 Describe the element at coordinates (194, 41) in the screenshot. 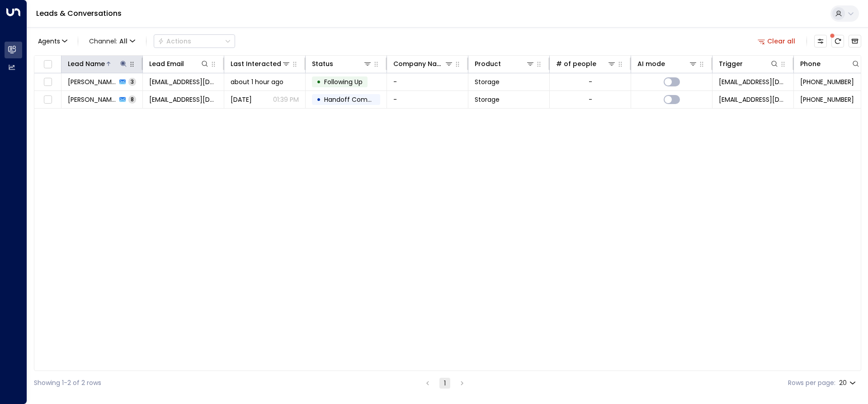

I see `div: Button group with a nested menu` at that location.